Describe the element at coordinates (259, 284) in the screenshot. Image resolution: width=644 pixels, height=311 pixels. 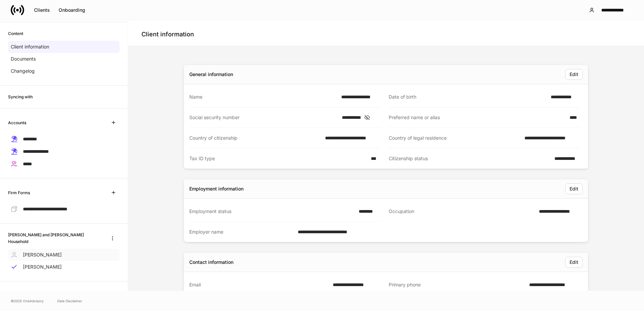
I see `div: Email` at that location.